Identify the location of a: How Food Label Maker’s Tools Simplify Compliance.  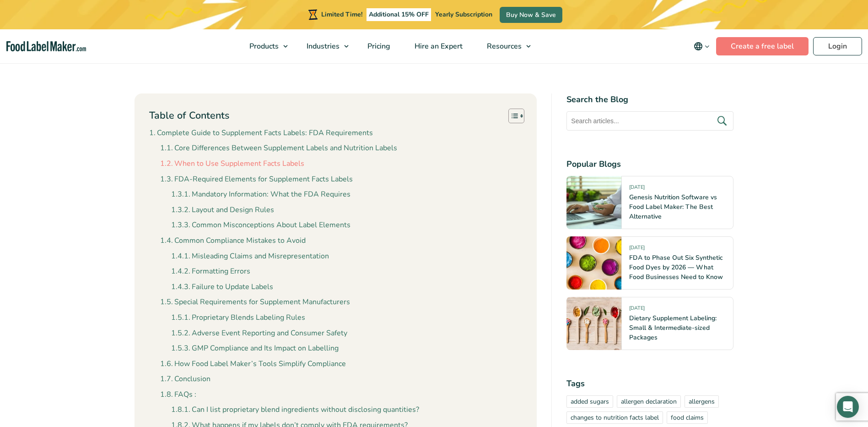
(253, 364).